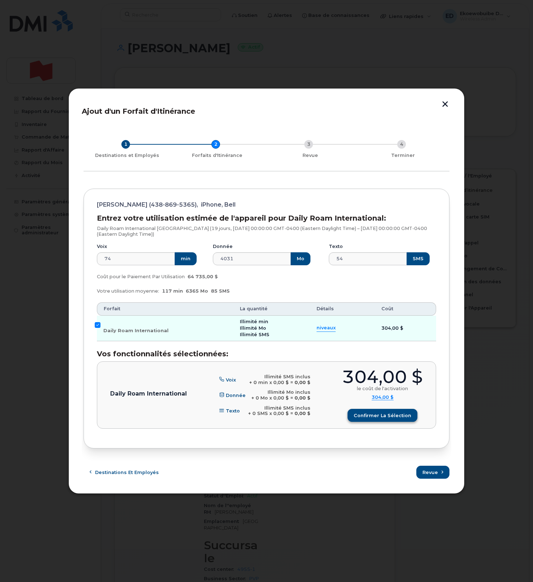 Image resolution: width=533 pixels, height=582 pixels. Describe the element at coordinates (127, 473) in the screenshot. I see `span: Destinations et Employés` at that location.